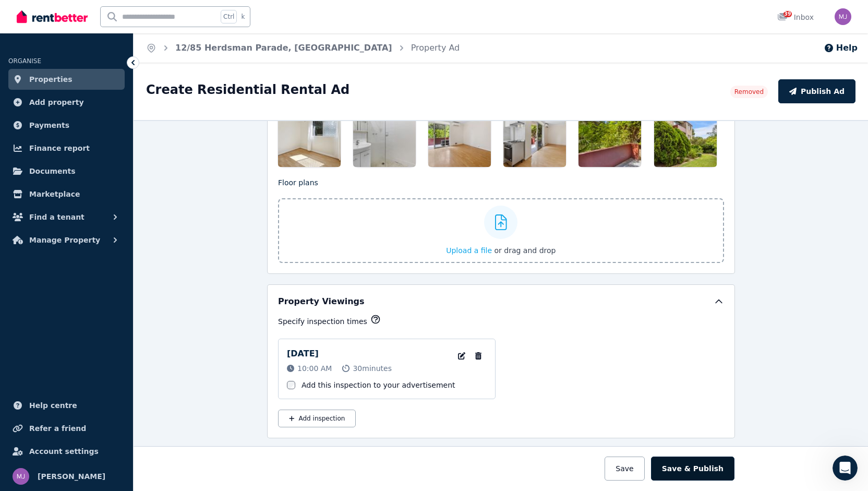  Describe the element at coordinates (317, 418) in the screenshot. I see `button: Add inspection` at that location.